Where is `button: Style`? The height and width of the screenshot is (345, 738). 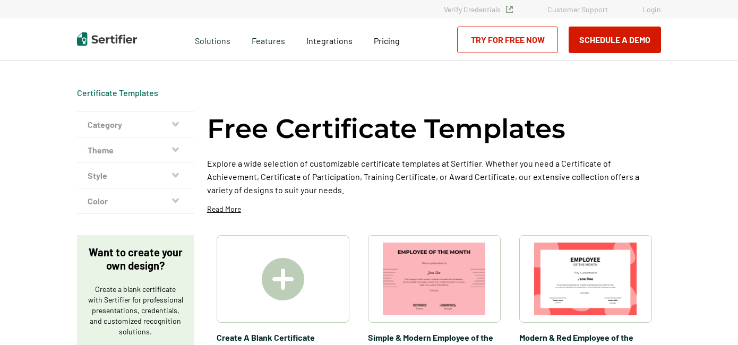 button: Style is located at coordinates (135, 176).